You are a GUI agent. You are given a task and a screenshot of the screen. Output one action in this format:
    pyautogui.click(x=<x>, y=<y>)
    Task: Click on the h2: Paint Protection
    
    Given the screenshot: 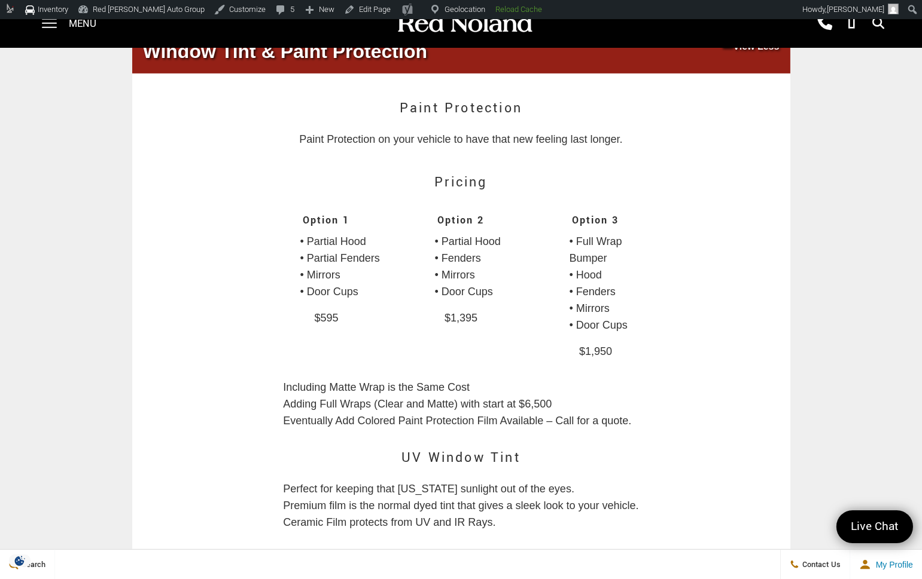 What is the action you would take?
    pyautogui.click(x=460, y=108)
    